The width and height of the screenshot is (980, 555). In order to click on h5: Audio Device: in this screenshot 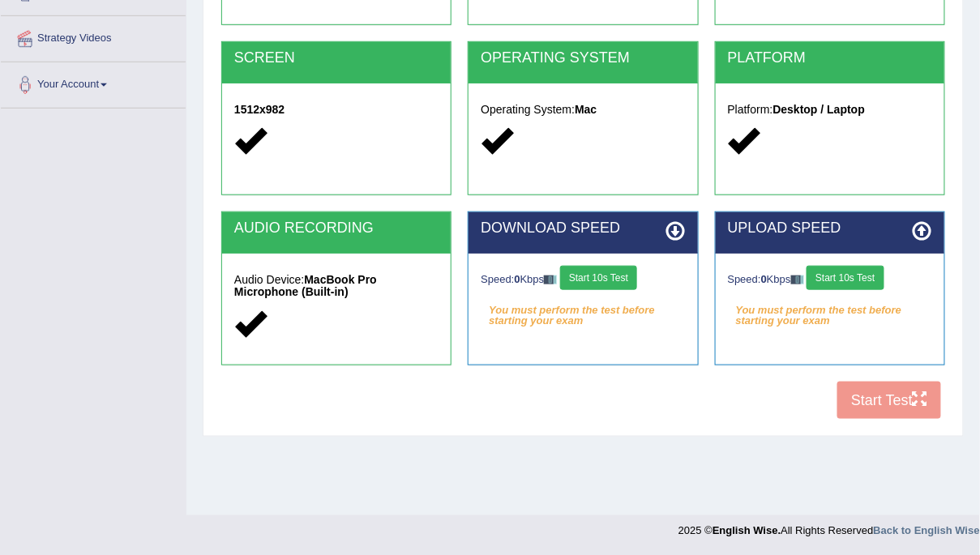, I will do `click(336, 286)`.